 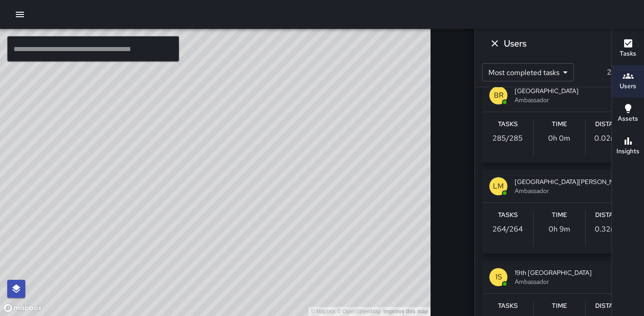 I want to click on button: Assets, so click(x=628, y=114).